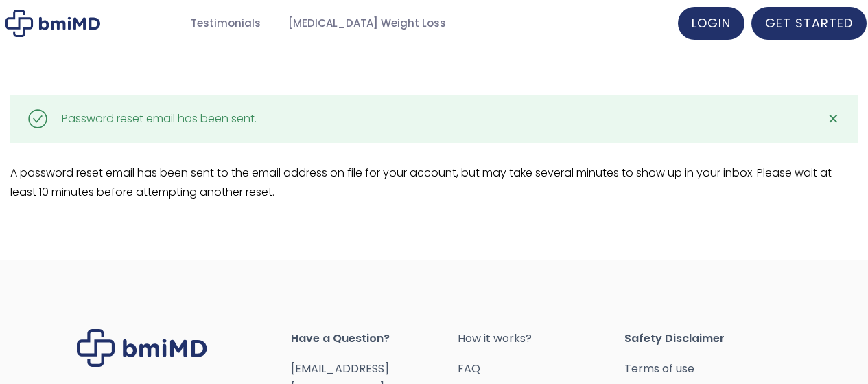  Describe the element at coordinates (708, 369) in the screenshot. I see `a: Terms of use` at that location.